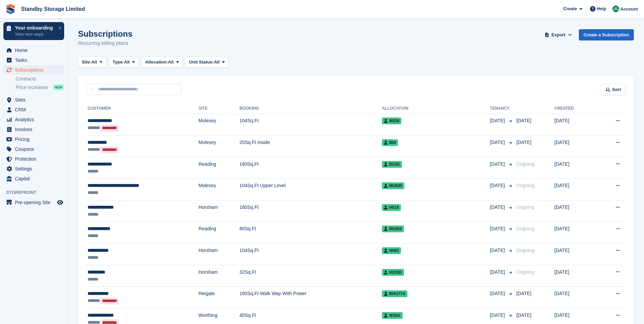 The image size is (644, 324). Describe the element at coordinates (206, 62) in the screenshot. I see `button: Unit Status: All` at that location.